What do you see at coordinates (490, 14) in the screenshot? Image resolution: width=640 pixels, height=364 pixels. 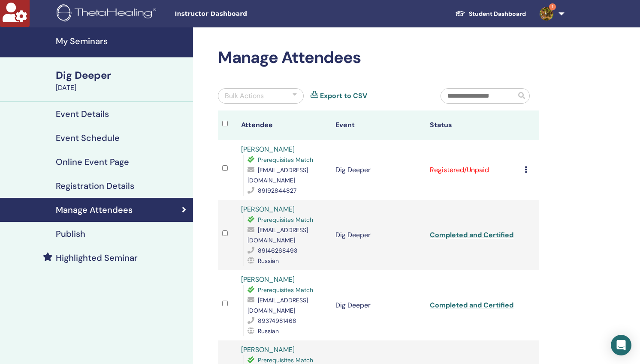 I see `a: Student Dashboard` at bounding box center [490, 14].